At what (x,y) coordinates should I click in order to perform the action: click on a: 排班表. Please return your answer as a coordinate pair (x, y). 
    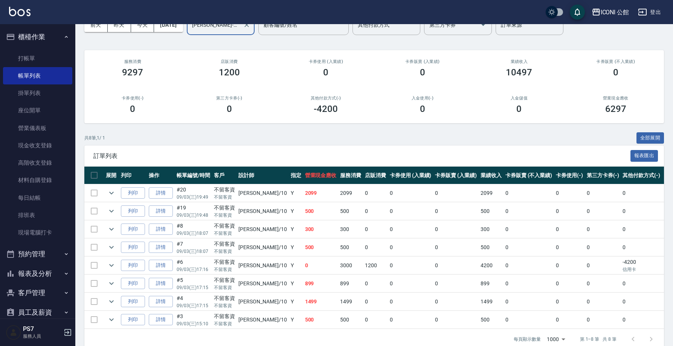
    Looking at the image, I should click on (38, 215).